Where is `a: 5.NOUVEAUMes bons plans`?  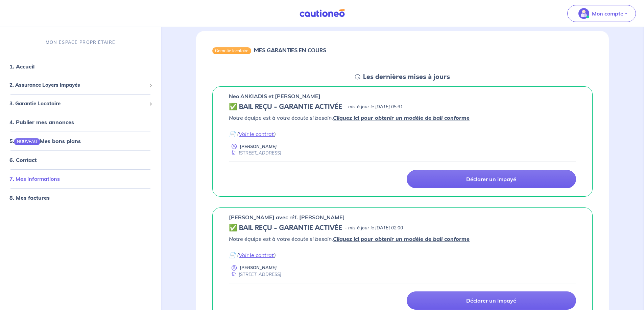
a: 5.NOUVEAUMes bons plans is located at coordinates (45, 141).